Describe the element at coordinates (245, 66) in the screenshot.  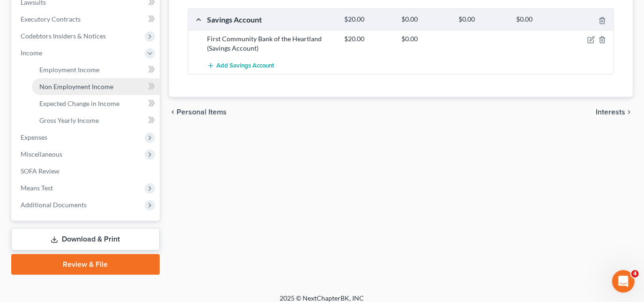
I see `span: Add Savings Account` at that location.